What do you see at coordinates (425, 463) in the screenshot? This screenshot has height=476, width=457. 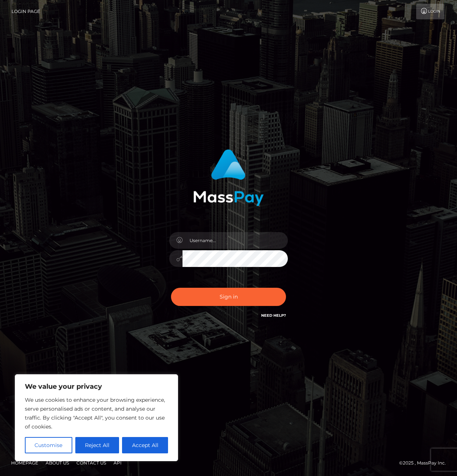 I see `div: © 2025 , MassPay Inc.` at bounding box center [425, 463].